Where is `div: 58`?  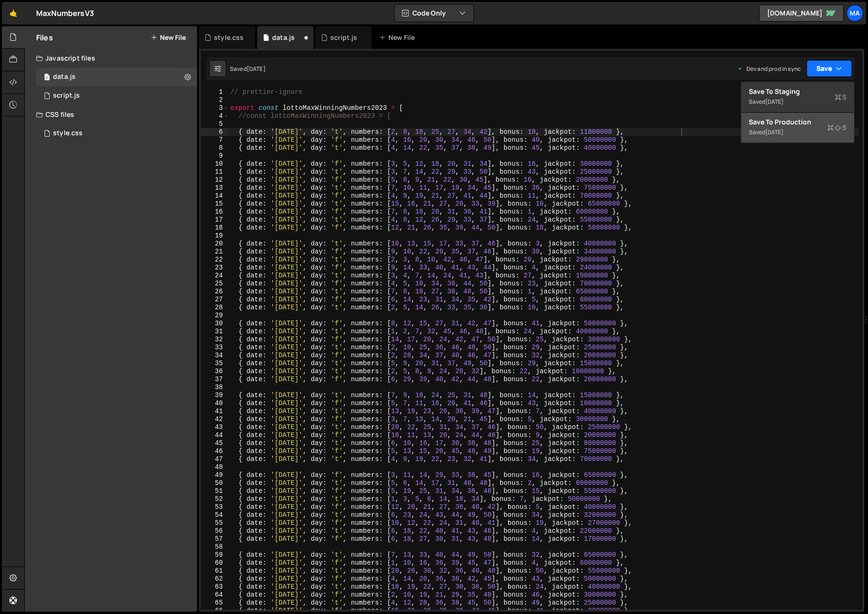
div: 58 is located at coordinates (214, 547).